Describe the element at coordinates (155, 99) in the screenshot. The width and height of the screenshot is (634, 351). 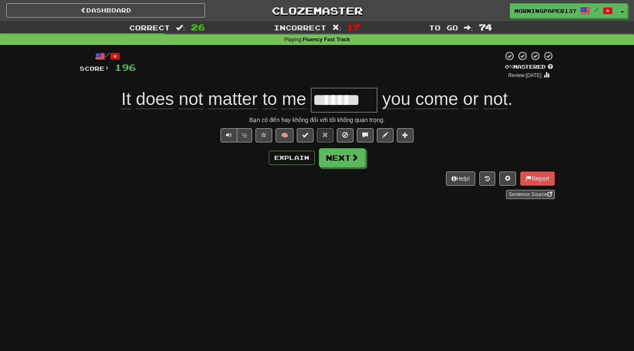
I see `span: does` at that location.